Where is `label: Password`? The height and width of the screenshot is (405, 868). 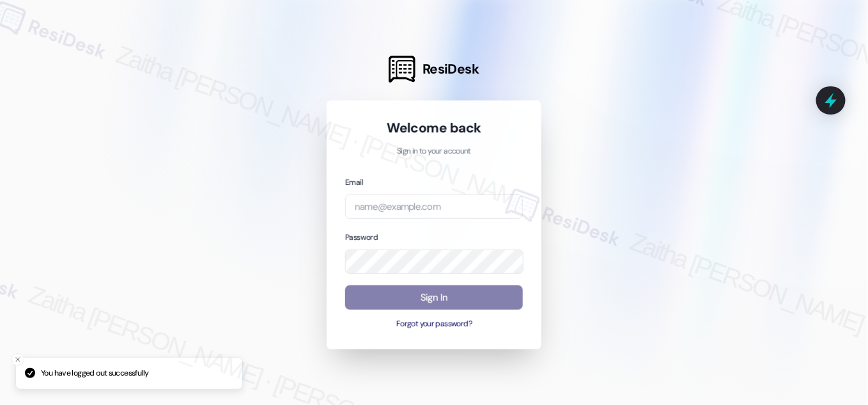
label: Password is located at coordinates (361, 237).